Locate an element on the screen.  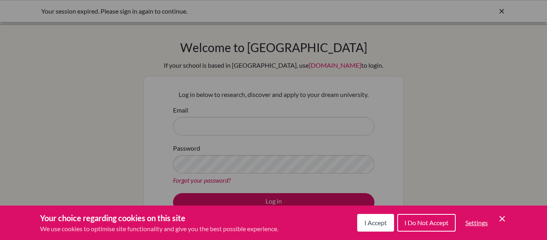
span: I Accept is located at coordinates (376, 222).